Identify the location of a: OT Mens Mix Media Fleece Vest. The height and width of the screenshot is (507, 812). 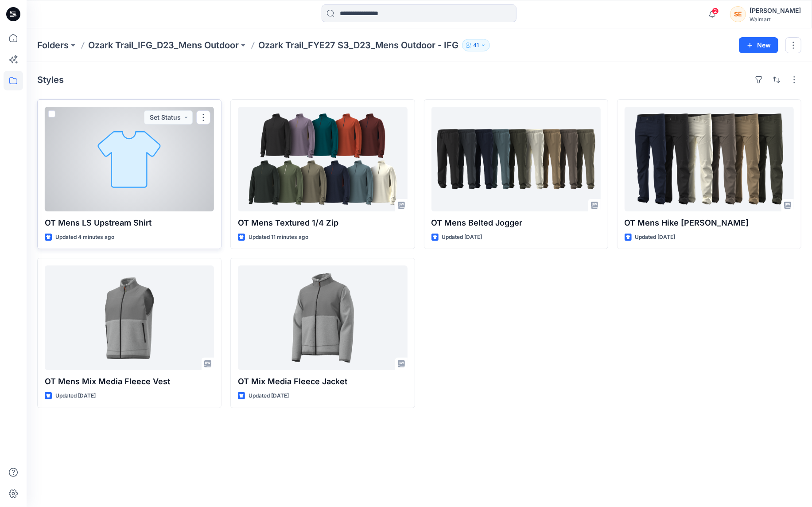
(130, 318).